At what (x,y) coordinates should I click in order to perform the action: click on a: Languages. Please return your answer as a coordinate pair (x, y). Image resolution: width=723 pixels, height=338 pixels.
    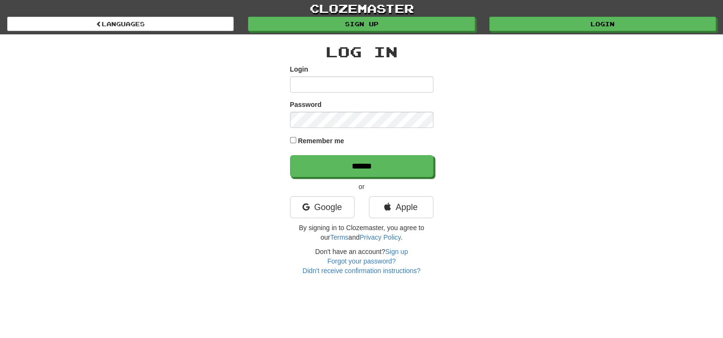
    Looking at the image, I should click on (120, 24).